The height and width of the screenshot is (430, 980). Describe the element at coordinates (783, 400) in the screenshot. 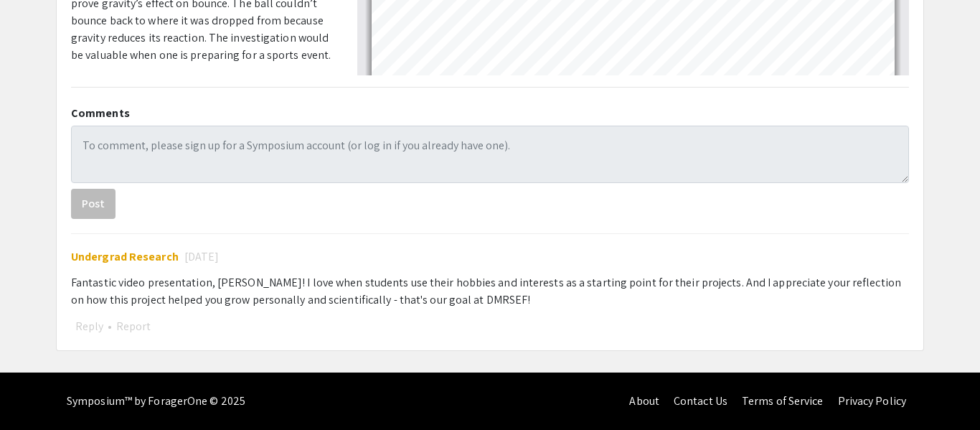

I see `a: Terms of Service` at that location.